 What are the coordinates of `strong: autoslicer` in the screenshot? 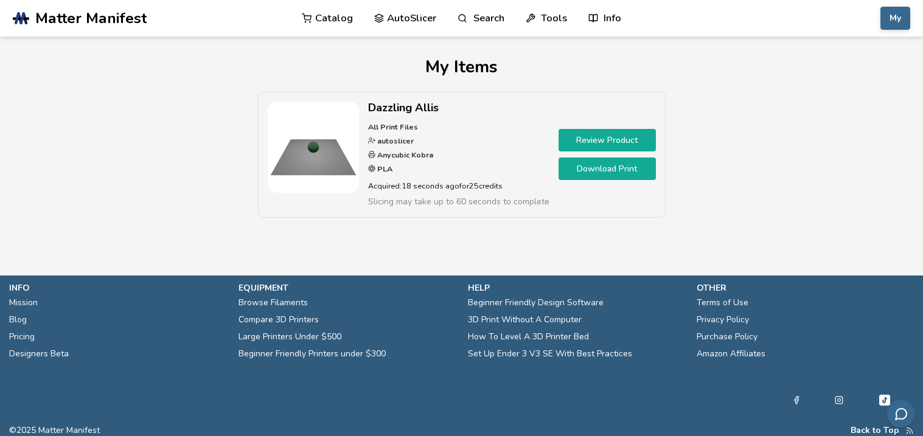 It's located at (394, 141).